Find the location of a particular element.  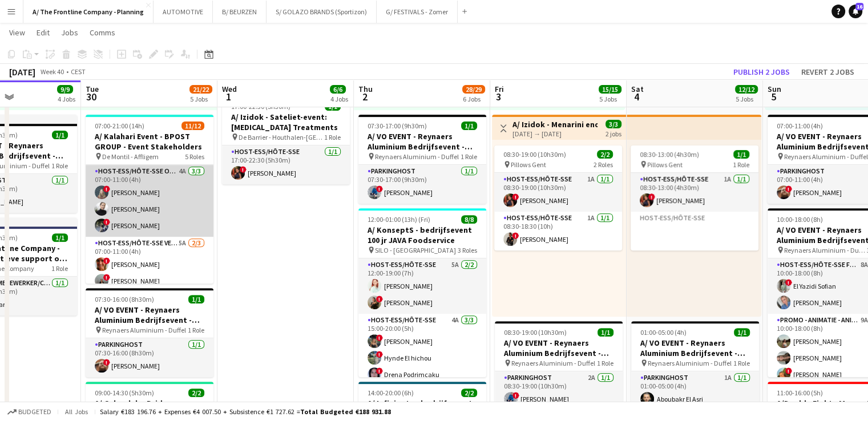

app-job-card: 07:00-21:00 (14h)11/12A/ Kalahari Event - BPOST GROUP - Event Stakeholders De Montil - Affligem5 ... is located at coordinates (150, 199).